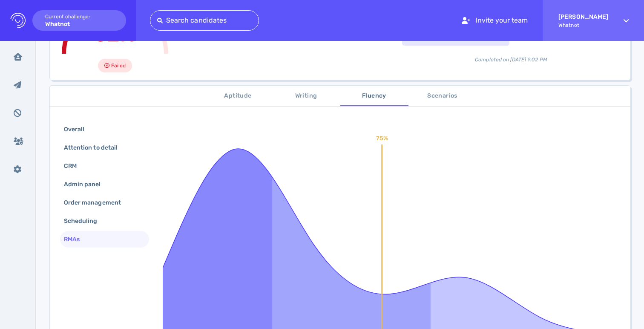 The image size is (644, 329). Describe the element at coordinates (306, 96) in the screenshot. I see `span: Writing` at that location.